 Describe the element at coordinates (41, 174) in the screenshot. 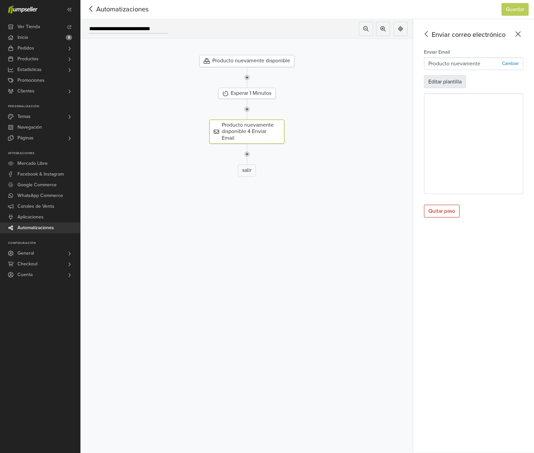

I see `span: Facebook & Instagram` at that location.